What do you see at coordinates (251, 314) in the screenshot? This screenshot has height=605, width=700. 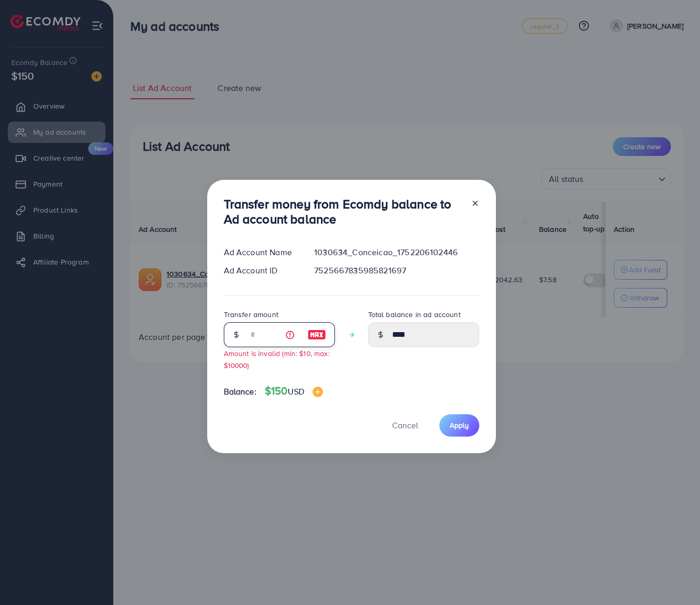 I see `label: Transfer amount` at bounding box center [251, 314].